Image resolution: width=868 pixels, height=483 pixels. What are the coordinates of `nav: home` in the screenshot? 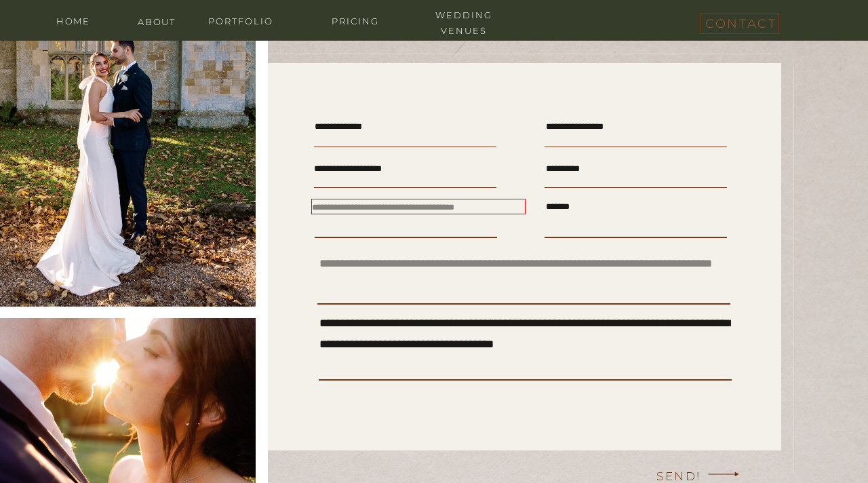 It's located at (73, 20).